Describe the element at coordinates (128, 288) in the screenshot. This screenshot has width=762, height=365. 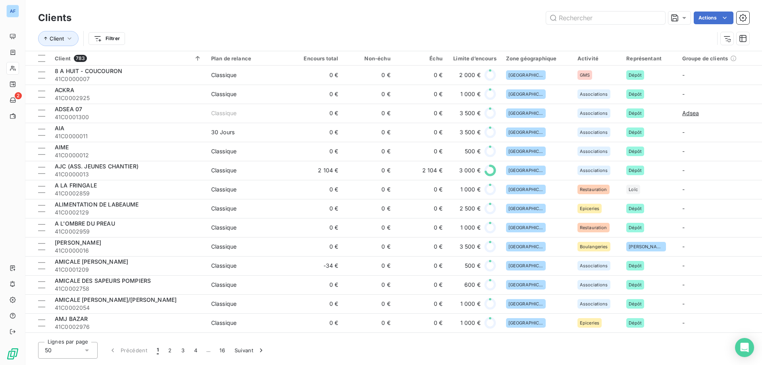
I see `span: 41C0002758` at that location.